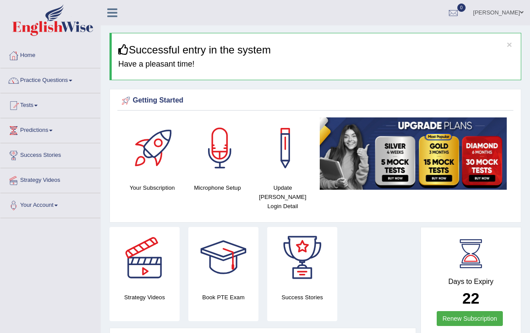  What do you see at coordinates (317, 64) in the screenshot?
I see `h4: Have a pleasant time!` at bounding box center [317, 64].